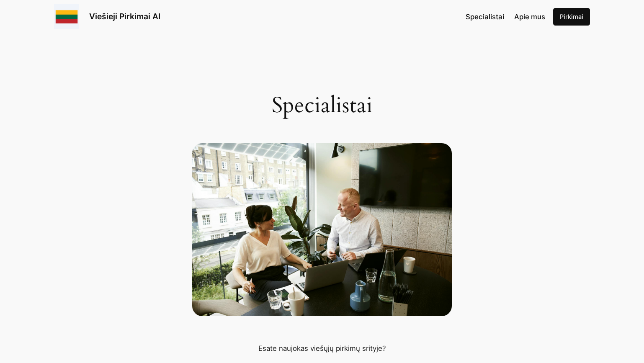  What do you see at coordinates (67, 17) in the screenshot?
I see `img: Viešieji pirkimai logo` at bounding box center [67, 17].